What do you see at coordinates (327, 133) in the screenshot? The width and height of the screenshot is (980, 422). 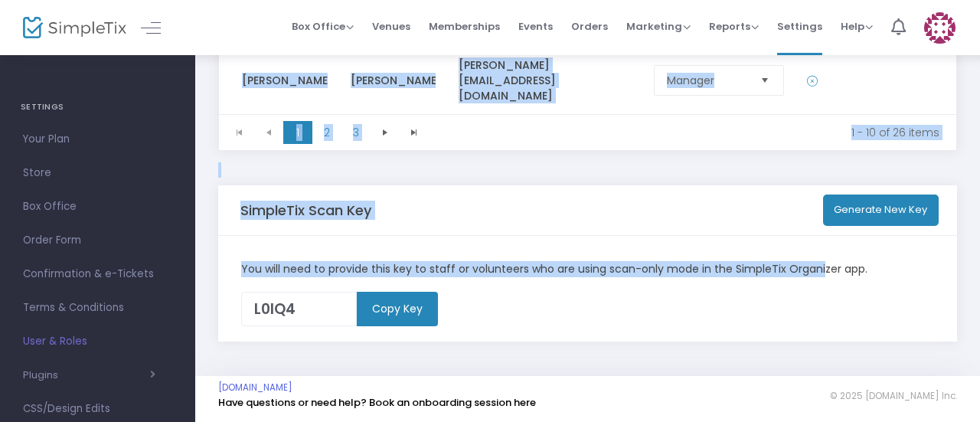 I see `span: Page 2` at bounding box center [327, 133].